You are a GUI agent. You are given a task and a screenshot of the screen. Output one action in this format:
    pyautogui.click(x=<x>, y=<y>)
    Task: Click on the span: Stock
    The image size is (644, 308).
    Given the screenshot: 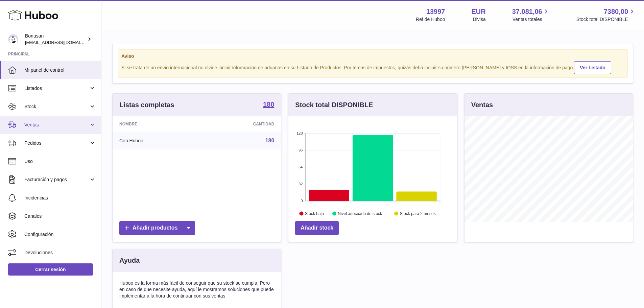 What is the action you would take?
    pyautogui.click(x=56, y=107)
    